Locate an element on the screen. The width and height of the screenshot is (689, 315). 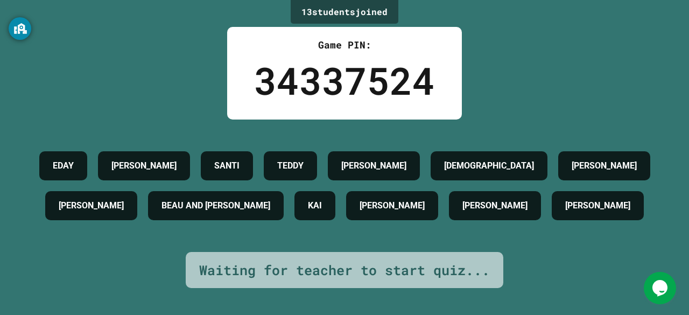
div: Waiting for teacher to start quiz... is located at coordinates (345, 270).